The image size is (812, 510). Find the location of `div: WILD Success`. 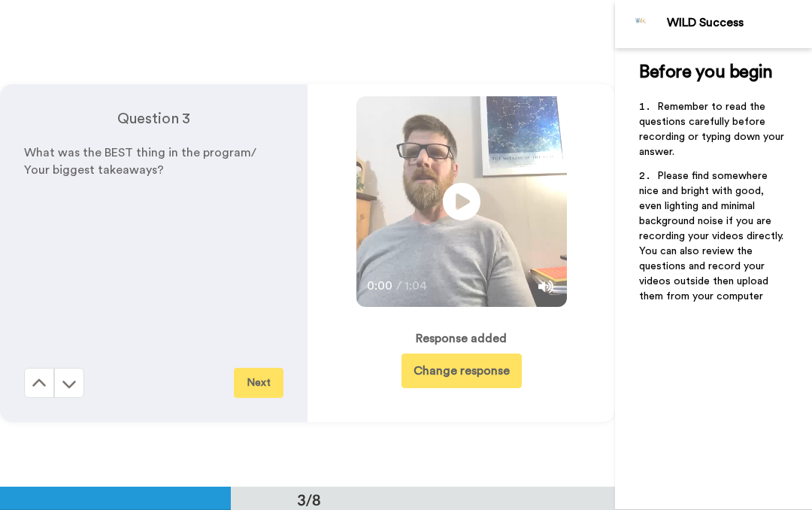

div: WILD Success is located at coordinates (739, 22).